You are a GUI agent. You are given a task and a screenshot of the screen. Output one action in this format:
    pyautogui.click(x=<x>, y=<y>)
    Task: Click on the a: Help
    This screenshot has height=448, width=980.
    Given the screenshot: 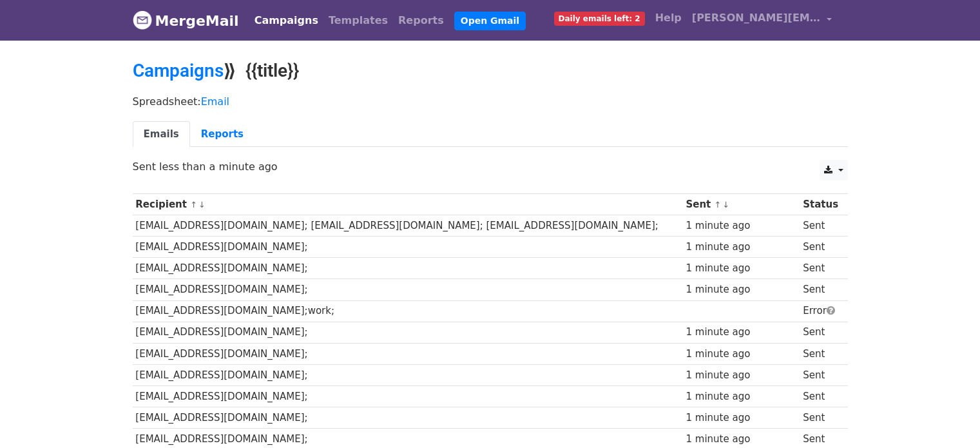 What is the action you would take?
    pyautogui.click(x=668, y=18)
    